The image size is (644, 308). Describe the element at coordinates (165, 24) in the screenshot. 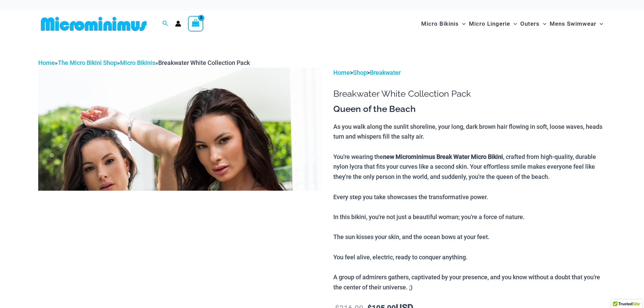

I see `a: Search icon link` at that location.